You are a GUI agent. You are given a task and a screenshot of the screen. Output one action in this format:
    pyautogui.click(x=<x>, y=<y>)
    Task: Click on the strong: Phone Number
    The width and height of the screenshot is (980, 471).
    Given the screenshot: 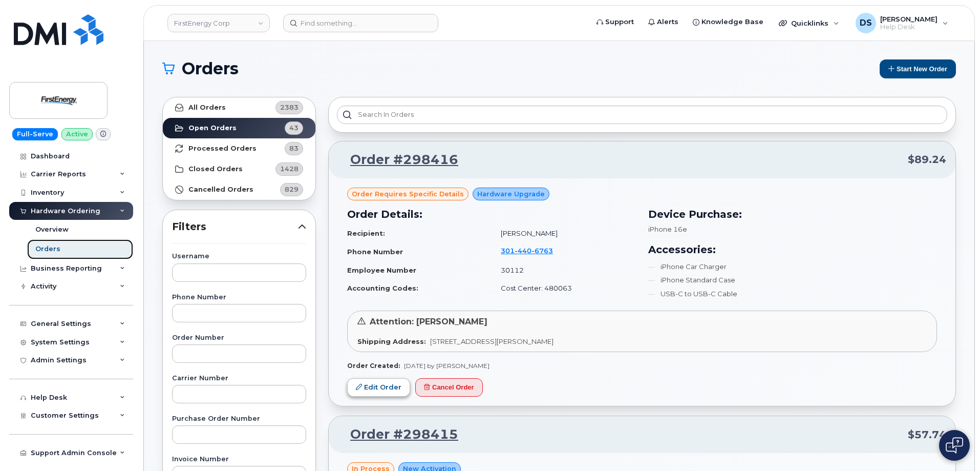 What is the action you would take?
    pyautogui.click(x=375, y=251)
    